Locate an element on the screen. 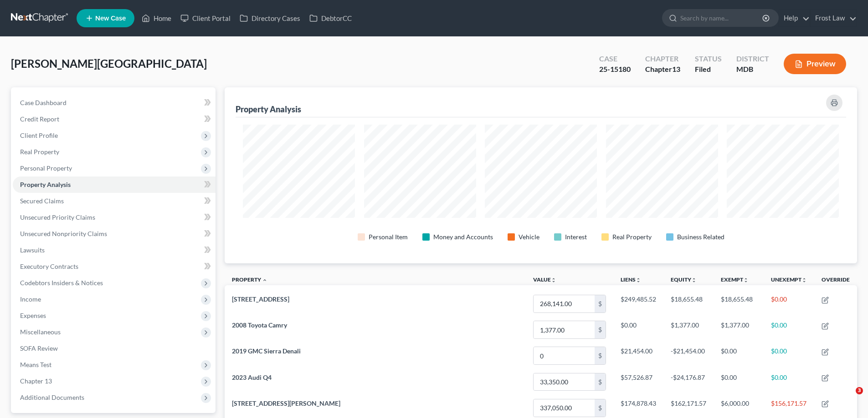 Image resolution: width=868 pixels, height=418 pixels. div: Personal Item is located at coordinates (388, 237).